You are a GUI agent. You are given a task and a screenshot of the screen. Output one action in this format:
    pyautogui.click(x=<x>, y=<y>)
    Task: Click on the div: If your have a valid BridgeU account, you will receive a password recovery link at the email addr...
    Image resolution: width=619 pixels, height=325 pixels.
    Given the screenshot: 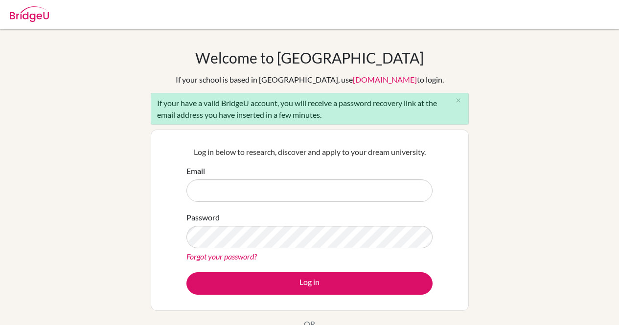 What is the action you would take?
    pyautogui.click(x=310, y=109)
    